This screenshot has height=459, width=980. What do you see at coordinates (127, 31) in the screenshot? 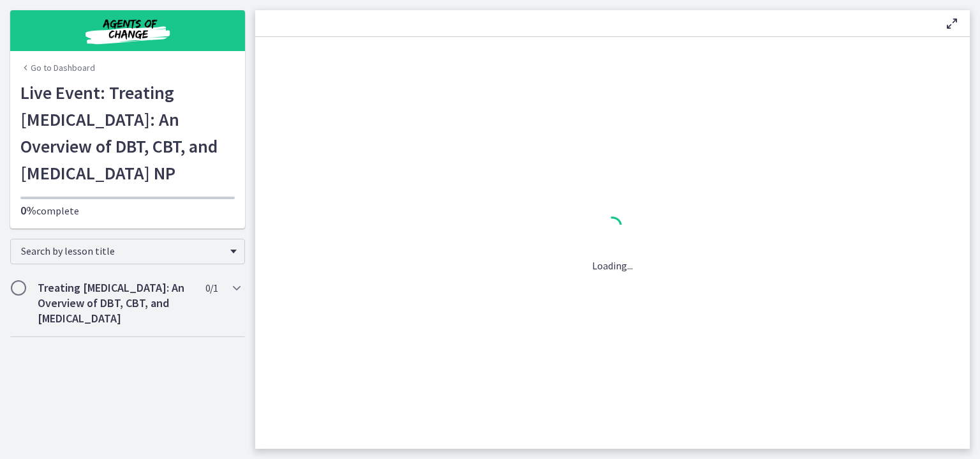
I see `img: Agents of Change Social Work Test Prep` at bounding box center [127, 31].